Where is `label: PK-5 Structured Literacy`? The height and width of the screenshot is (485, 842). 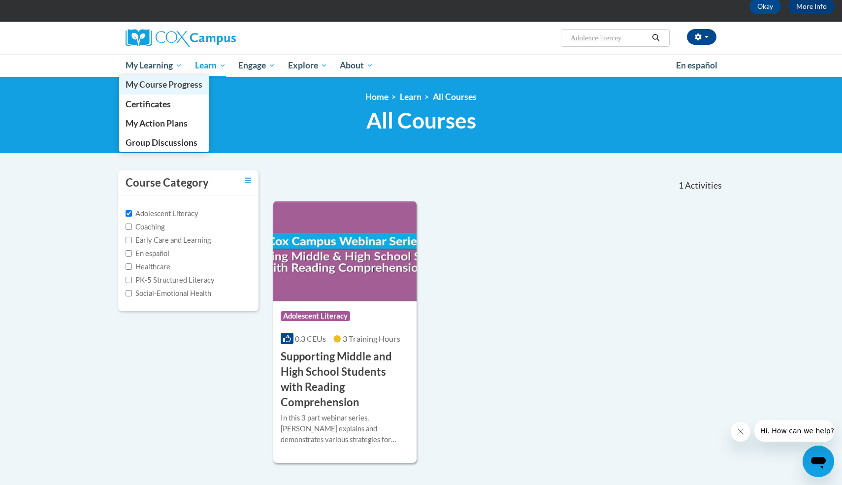 label: PK-5 Structured Literacy is located at coordinates (170, 280).